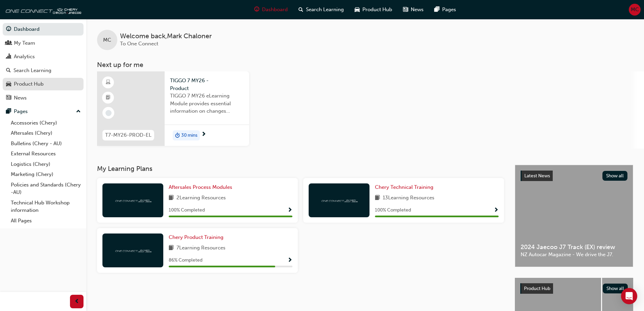 Image resolution: width=644 pixels, height=311 pixels. Describe the element at coordinates (46, 188) in the screenshot. I see `a: Policies and Standards (Chery -AU)` at that location.